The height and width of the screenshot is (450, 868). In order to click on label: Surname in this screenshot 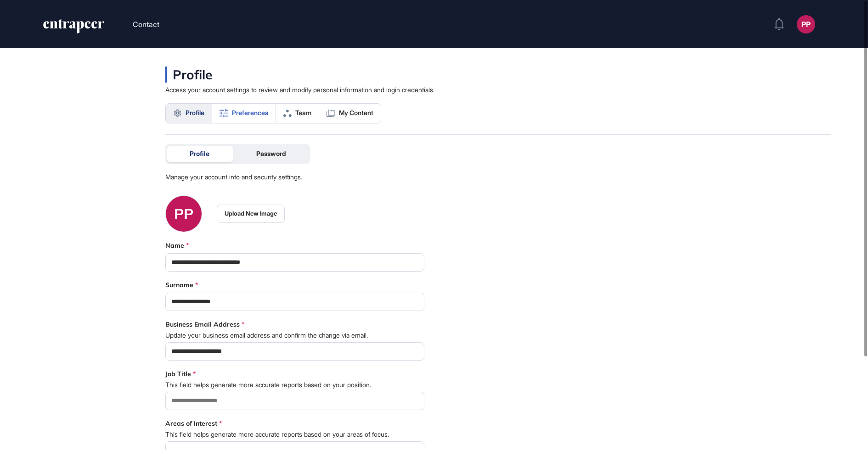, I will do `click(179, 285)`.